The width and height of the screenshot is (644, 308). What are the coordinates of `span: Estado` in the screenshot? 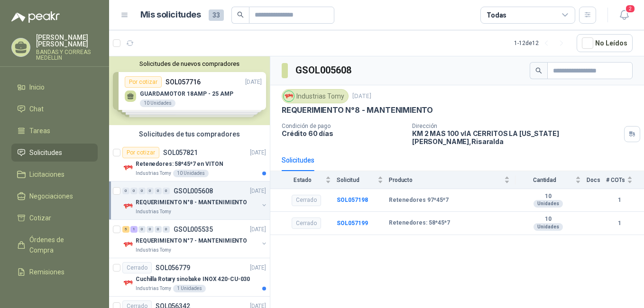 It's located at (302, 180).